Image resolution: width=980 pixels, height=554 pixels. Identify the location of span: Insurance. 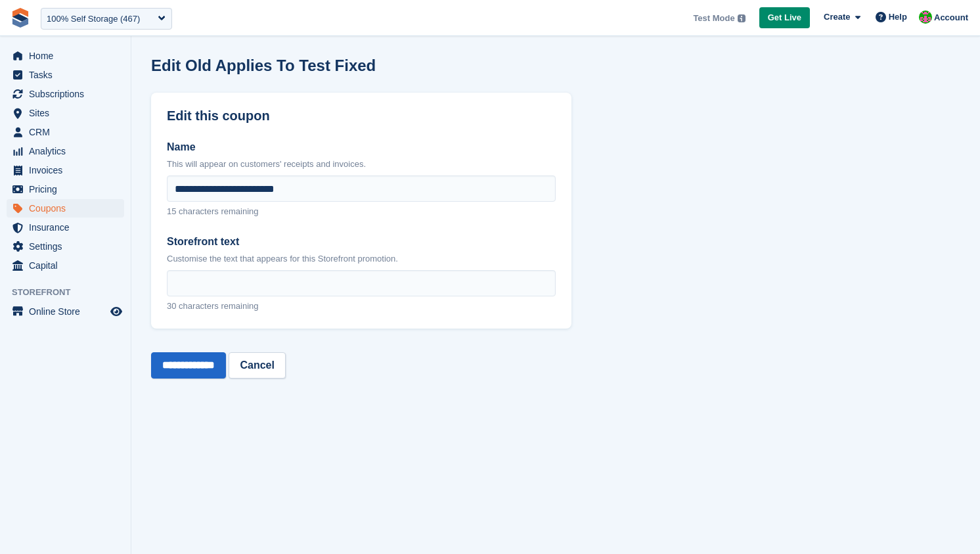
(68, 227).